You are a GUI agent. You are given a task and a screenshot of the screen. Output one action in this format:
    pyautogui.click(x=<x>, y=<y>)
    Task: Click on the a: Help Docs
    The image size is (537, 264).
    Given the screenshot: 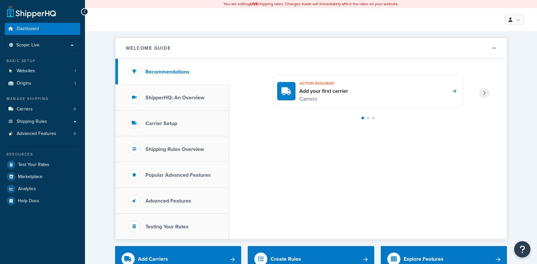 What is the action you would take?
    pyautogui.click(x=42, y=201)
    